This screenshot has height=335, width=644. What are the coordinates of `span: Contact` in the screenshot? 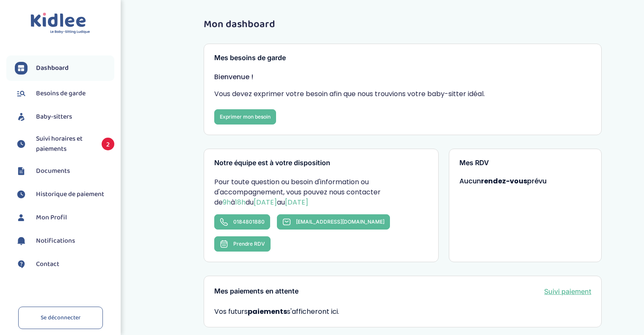 It's located at (48, 264).